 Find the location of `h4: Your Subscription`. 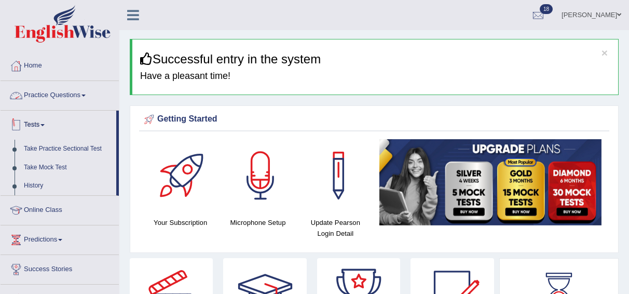

h4: Your Subscription is located at coordinates (180, 222).